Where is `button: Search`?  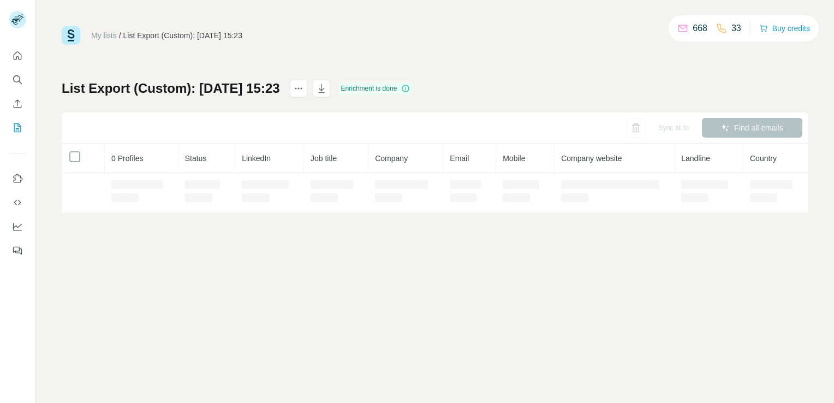 button: Search is located at coordinates (17, 80).